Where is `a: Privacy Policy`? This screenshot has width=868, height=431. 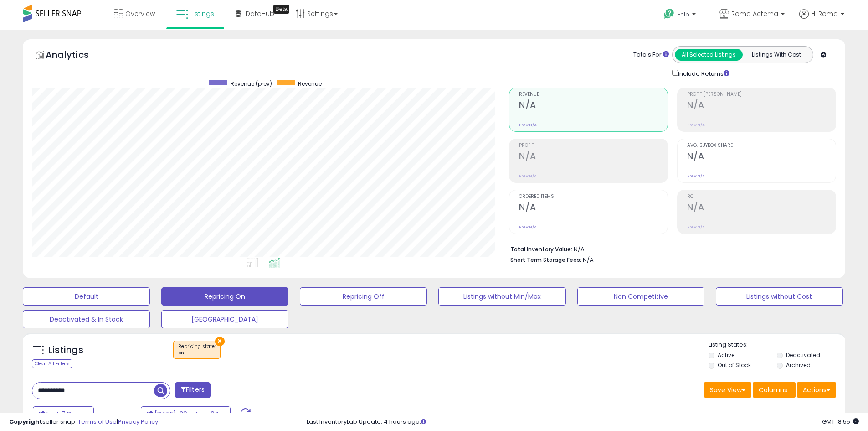
a: Privacy Policy is located at coordinates (138, 421).